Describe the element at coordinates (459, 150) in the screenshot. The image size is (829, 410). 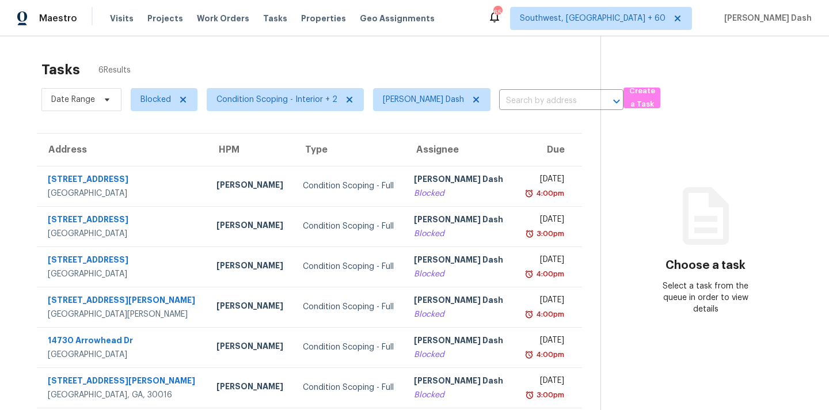
I see `th: Assignee` at that location.